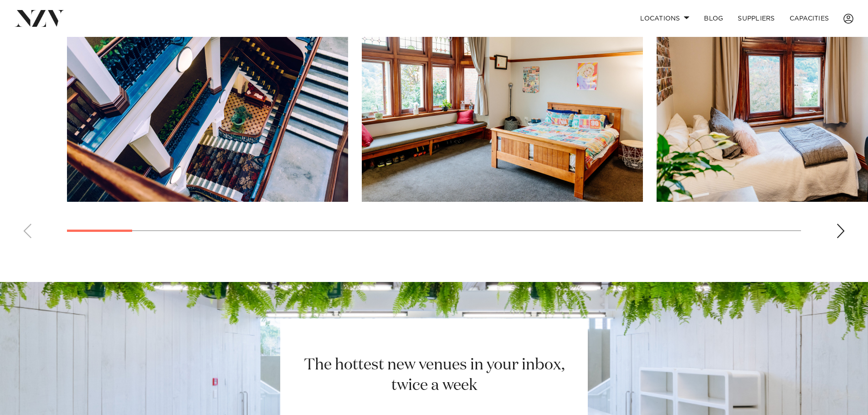 This screenshot has width=868, height=415. Describe the element at coordinates (665, 19) in the screenshot. I see `a: Locations` at that location.